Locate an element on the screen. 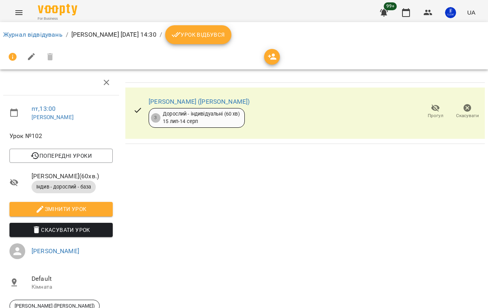 Image resolution: width=488 pixels, height=308 pixels. span: UA is located at coordinates (471, 12).